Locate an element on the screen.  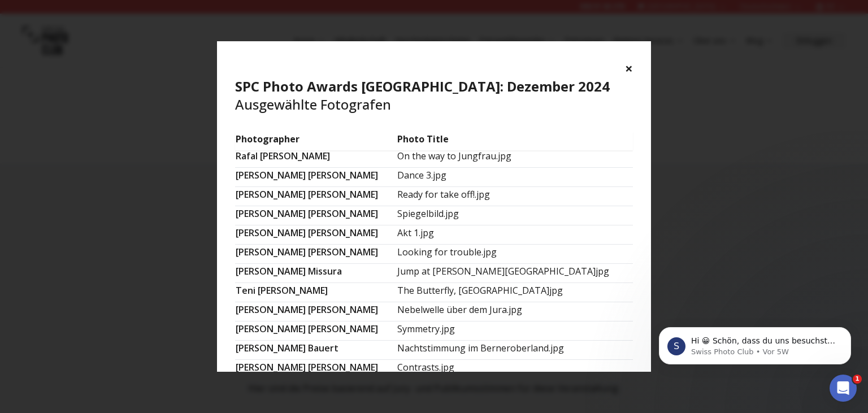
div: Profile image for Swiss Photo Club is located at coordinates (35, 43).